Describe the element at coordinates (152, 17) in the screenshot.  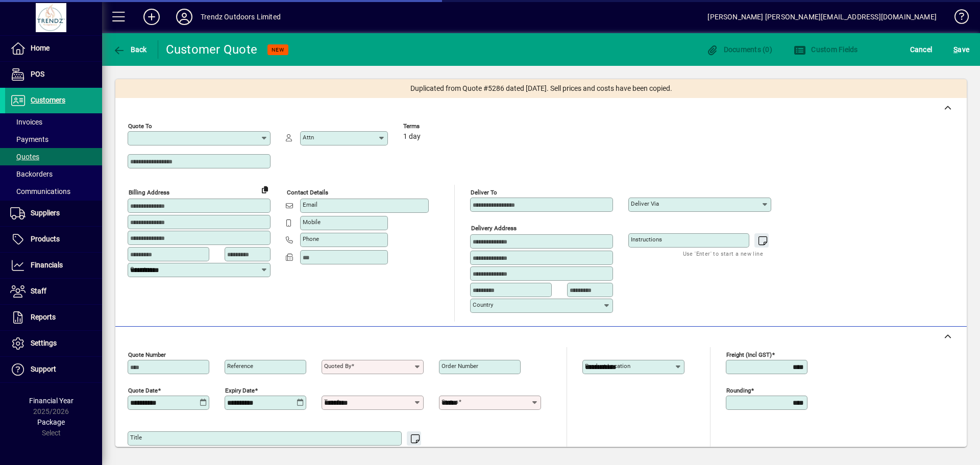
I see `button: Add` at that location.